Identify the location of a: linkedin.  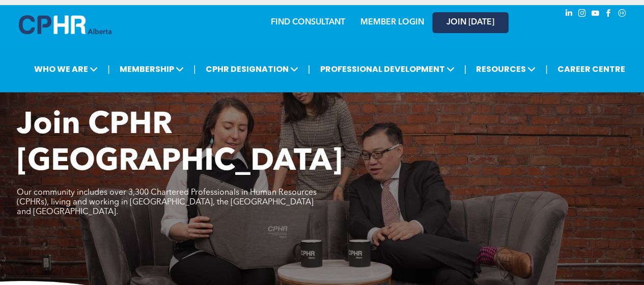
(569, 14).